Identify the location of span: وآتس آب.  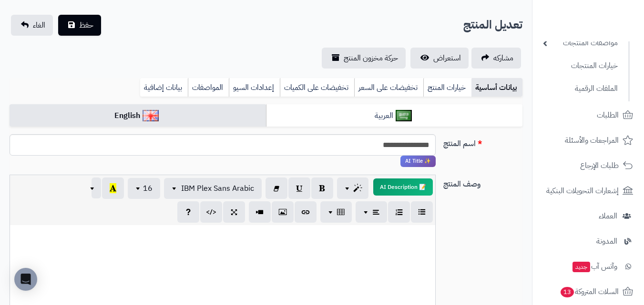
(594, 267).